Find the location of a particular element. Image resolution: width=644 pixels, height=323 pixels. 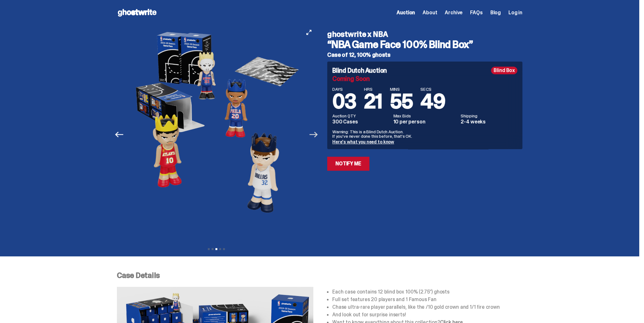

a: Archive is located at coordinates (454, 13).